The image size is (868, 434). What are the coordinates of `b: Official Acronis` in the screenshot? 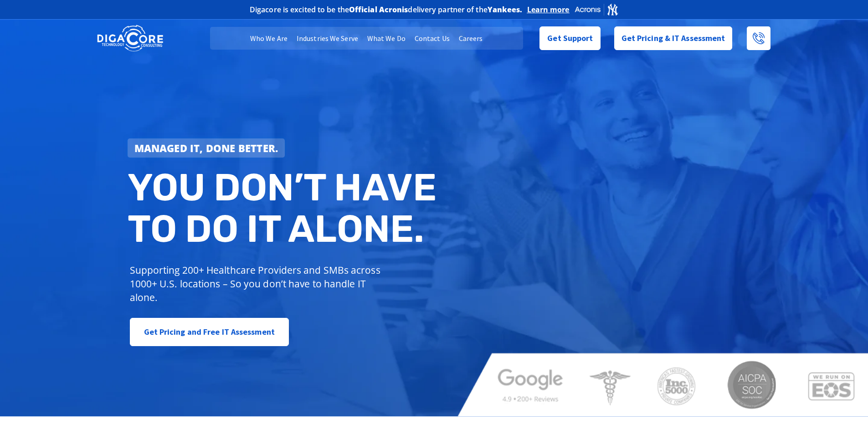 It's located at (378, 10).